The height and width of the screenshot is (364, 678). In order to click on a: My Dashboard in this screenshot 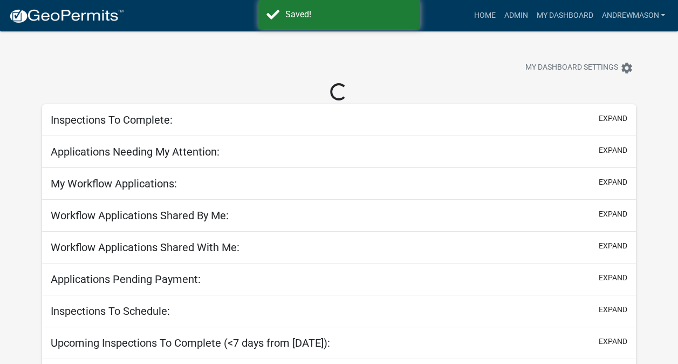, I will do `click(564, 16)`.